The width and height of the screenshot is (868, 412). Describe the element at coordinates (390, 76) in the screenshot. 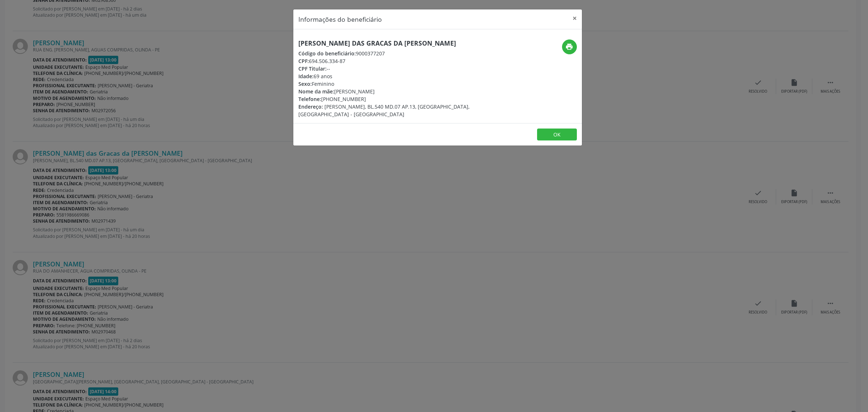

I see `div: 69 anos` at that location.